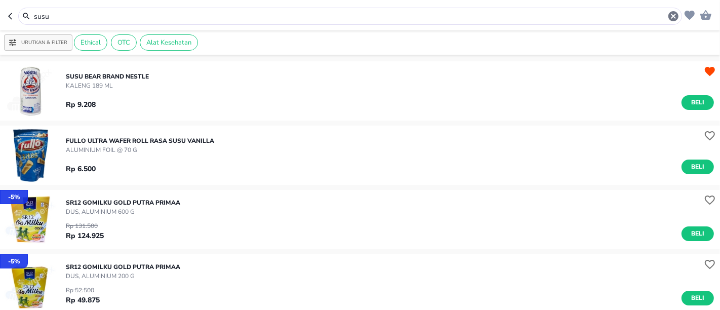 The width and height of the screenshot is (720, 310). I want to click on input: Cari 4000+ produk di sini, so click(350, 16).